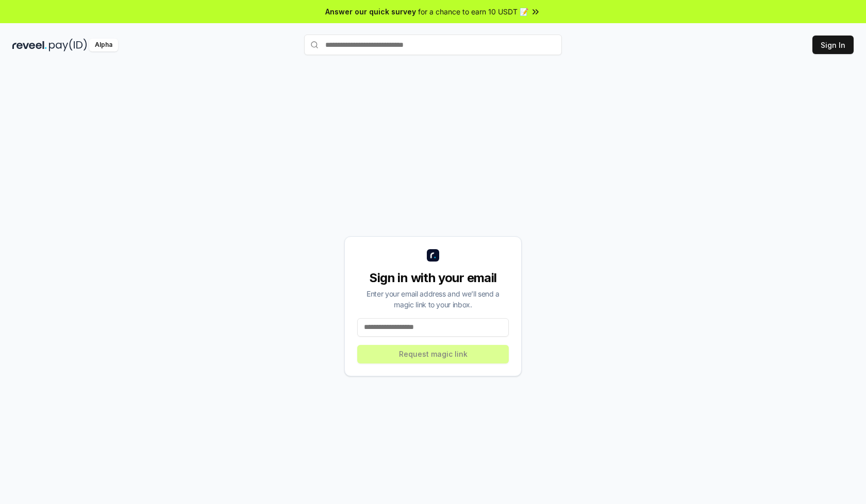 The image size is (866, 504). What do you see at coordinates (68, 44) in the screenshot?
I see `img: pay_id` at bounding box center [68, 44].